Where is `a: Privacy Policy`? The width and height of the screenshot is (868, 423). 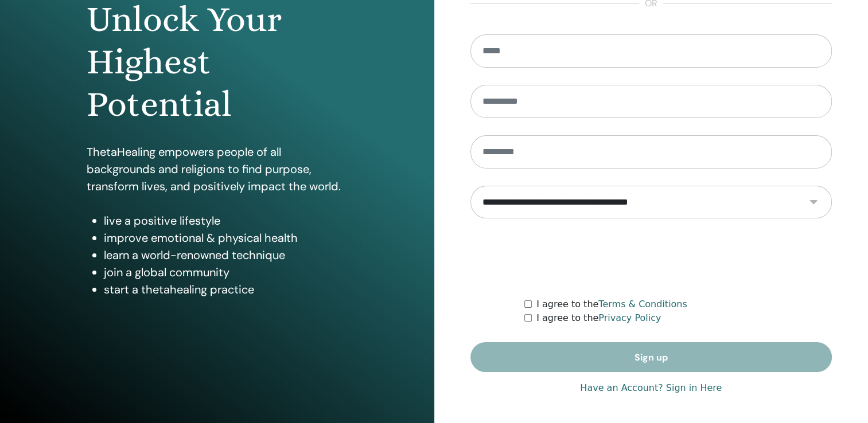
a: Privacy Policy is located at coordinates (629, 318).